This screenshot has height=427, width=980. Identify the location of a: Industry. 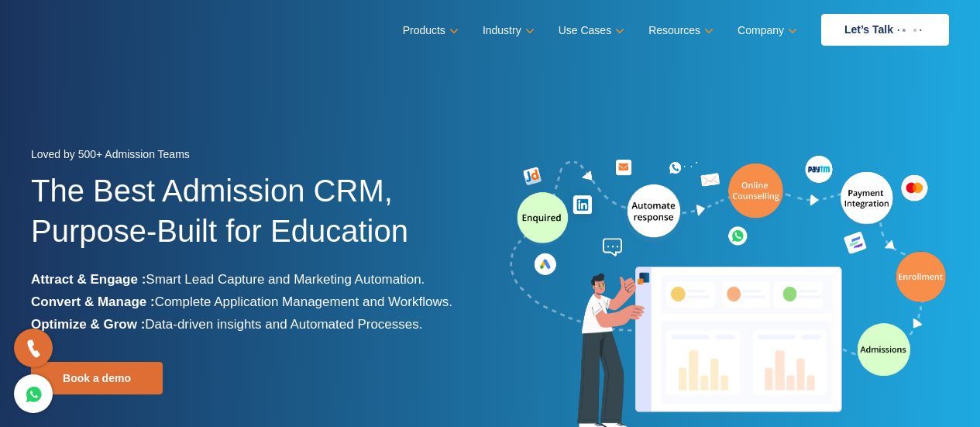
(506, 30).